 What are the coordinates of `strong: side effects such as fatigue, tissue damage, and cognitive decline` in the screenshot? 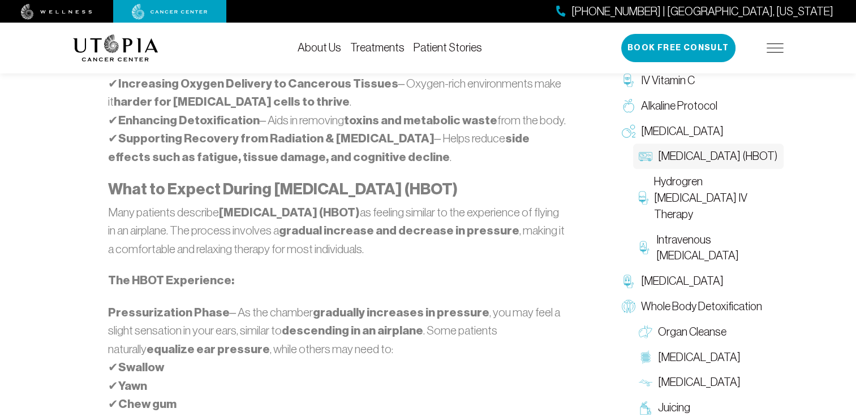 It's located at (319, 148).